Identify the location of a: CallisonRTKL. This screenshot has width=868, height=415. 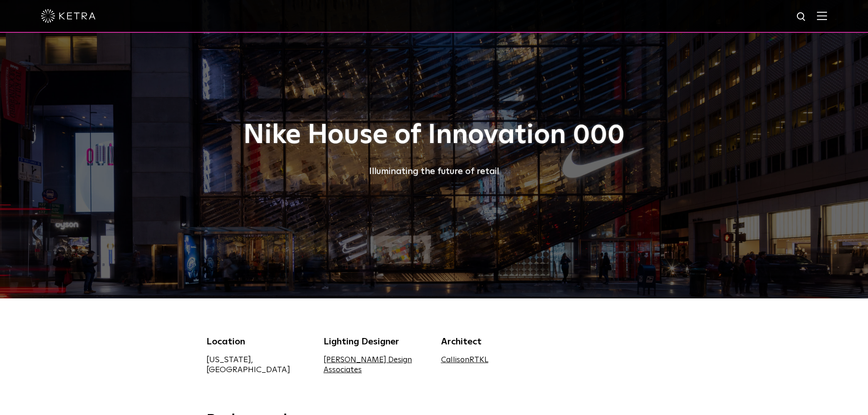
(465, 360).